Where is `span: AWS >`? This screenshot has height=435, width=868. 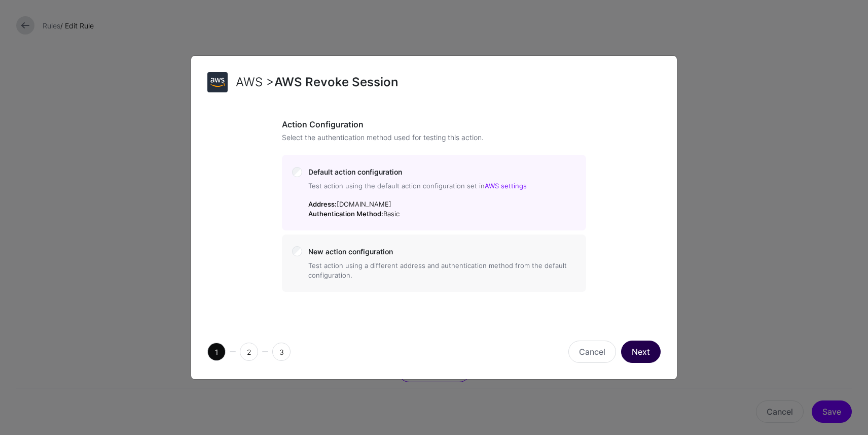 span: AWS > is located at coordinates (255, 82).